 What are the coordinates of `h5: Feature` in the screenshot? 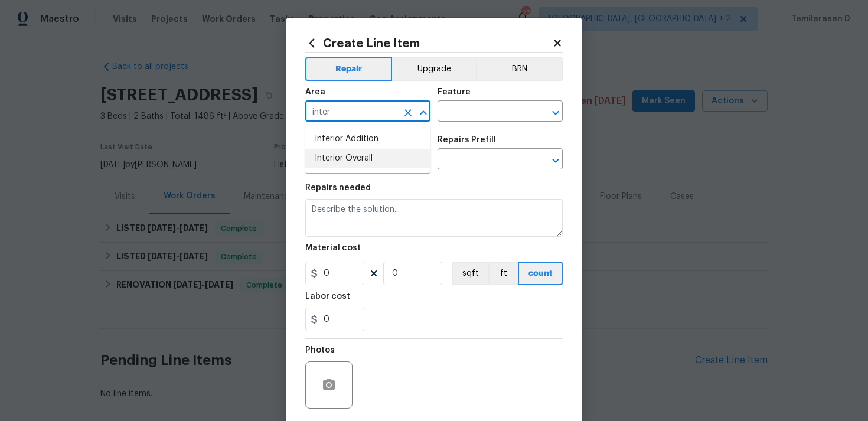 It's located at (455, 92).